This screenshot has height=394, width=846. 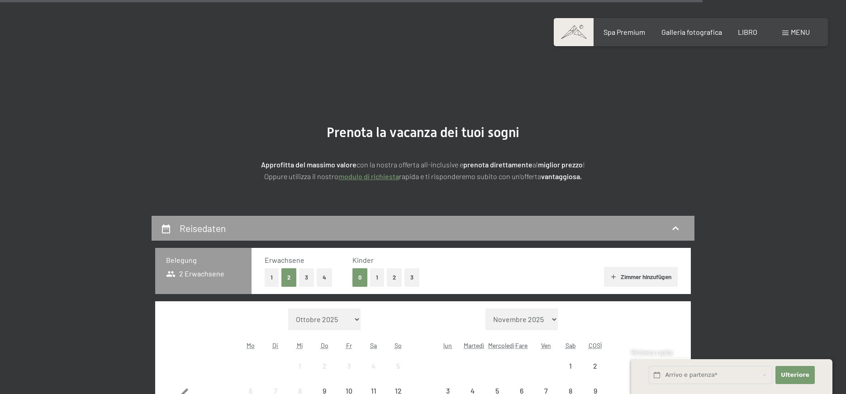 What do you see at coordinates (570, 365) in the screenshot?
I see `font: 1` at bounding box center [570, 365].